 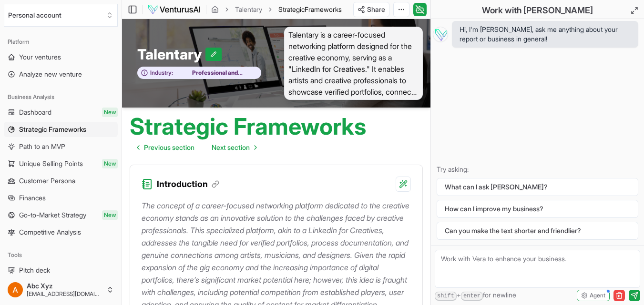 I want to click on div: Platform, so click(x=61, y=42).